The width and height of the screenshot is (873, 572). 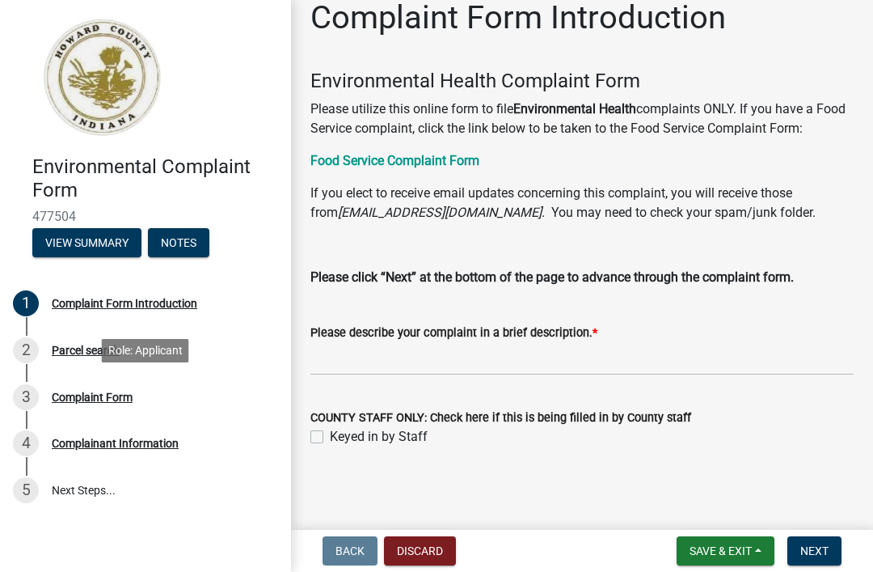 What do you see at coordinates (395, 160) in the screenshot?
I see `a: Food Service Complaint Form` at bounding box center [395, 160].